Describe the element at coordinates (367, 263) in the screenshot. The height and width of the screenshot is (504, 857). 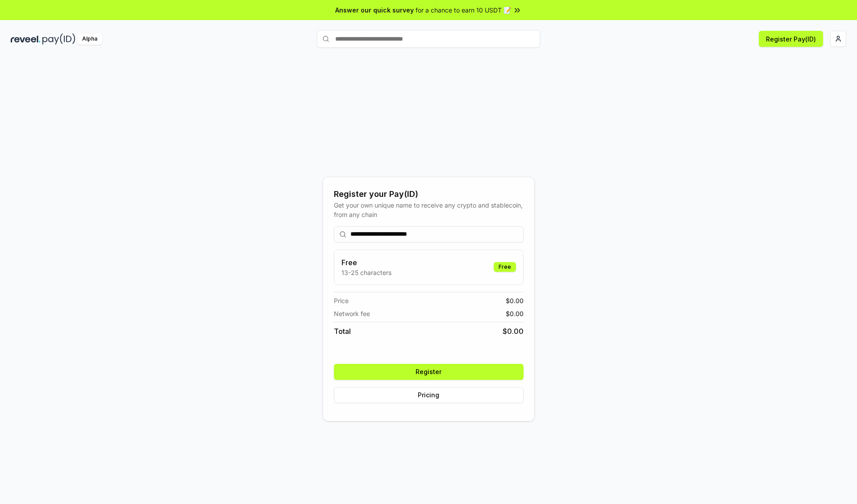
I see `h3: Free` at that location.